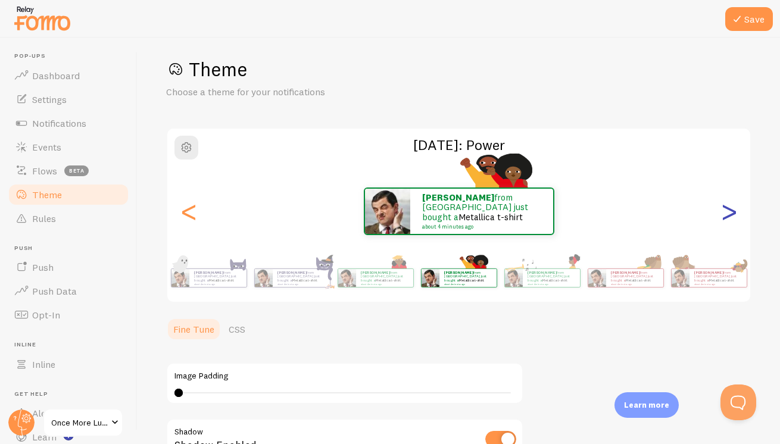 The image size is (780, 444). I want to click on span: Dashboard, so click(56, 76).